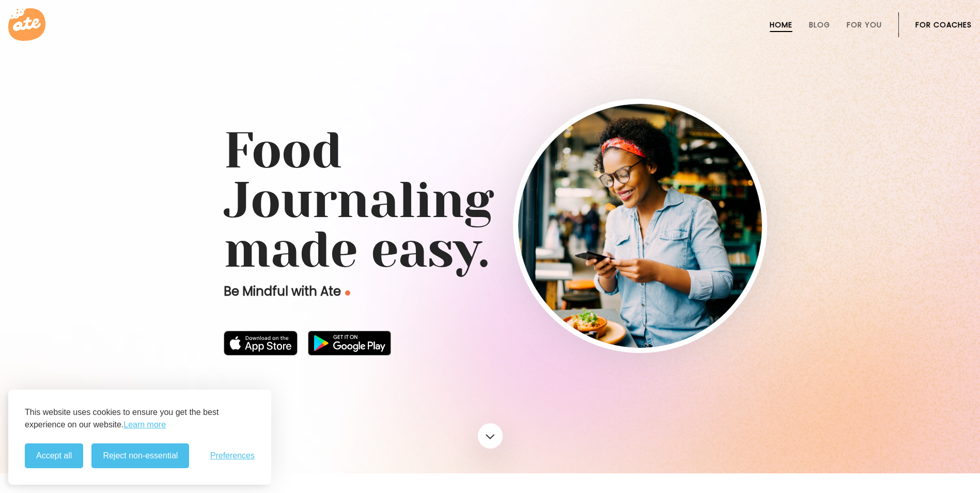 The height and width of the screenshot is (493, 980). I want to click on img: badge-download-apple.svg, so click(261, 343).